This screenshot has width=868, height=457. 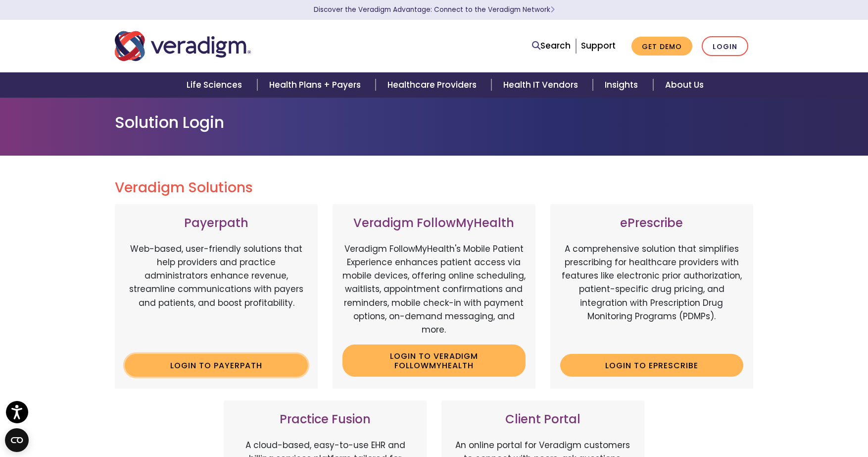 What do you see at coordinates (542, 85) in the screenshot?
I see `a: Health IT Vendors` at bounding box center [542, 85].